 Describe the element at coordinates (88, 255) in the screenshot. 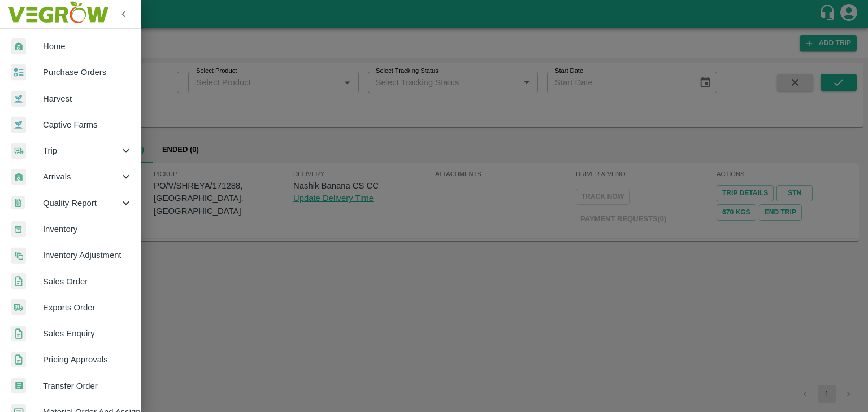

I see `span: Inventory Adjustment` at that location.